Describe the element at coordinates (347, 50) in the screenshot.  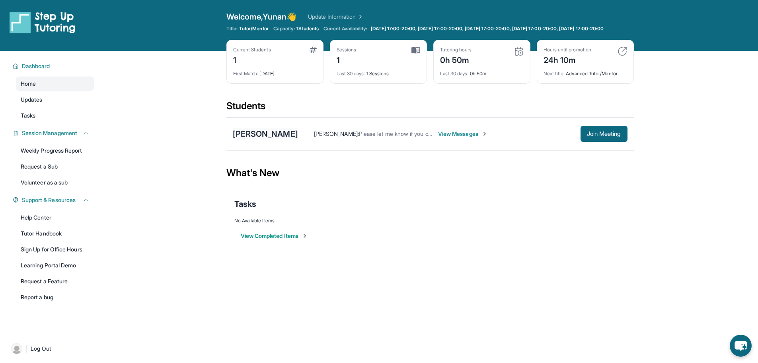
I see `div: Sessions` at that location.